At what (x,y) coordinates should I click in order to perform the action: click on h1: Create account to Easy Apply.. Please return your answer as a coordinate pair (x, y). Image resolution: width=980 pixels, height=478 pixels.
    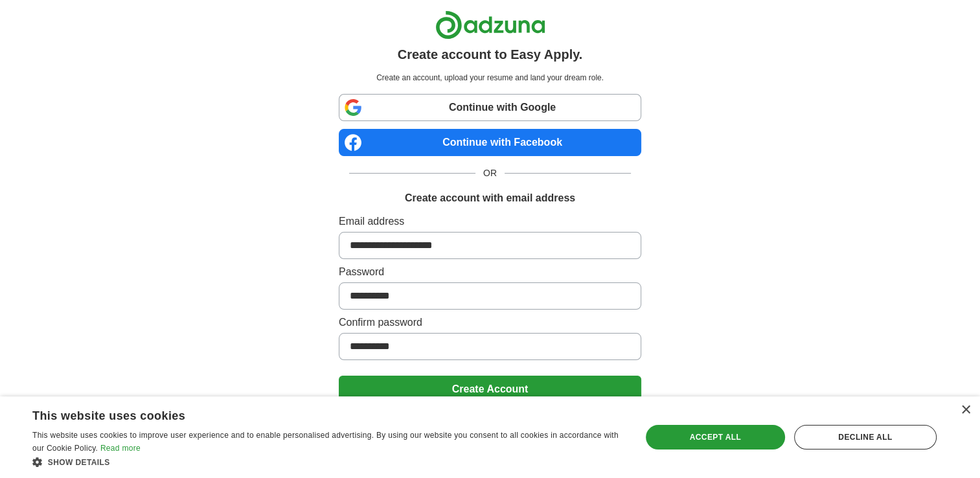
    Looking at the image, I should click on (490, 55).